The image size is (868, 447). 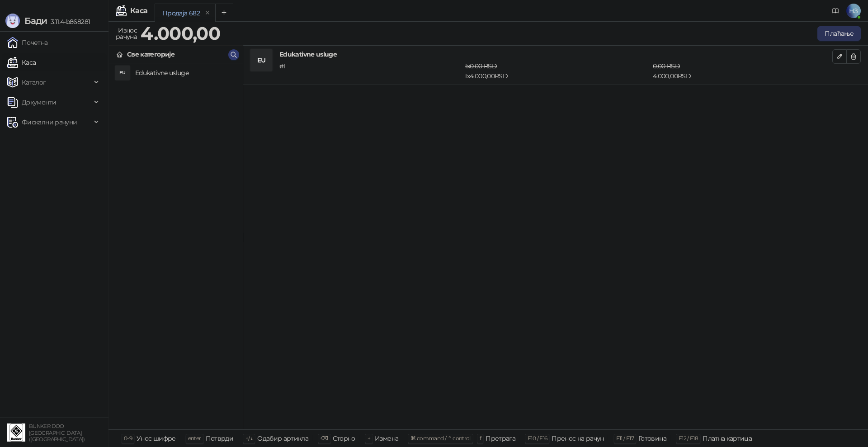 I want to click on div: grid, so click(x=176, y=246).